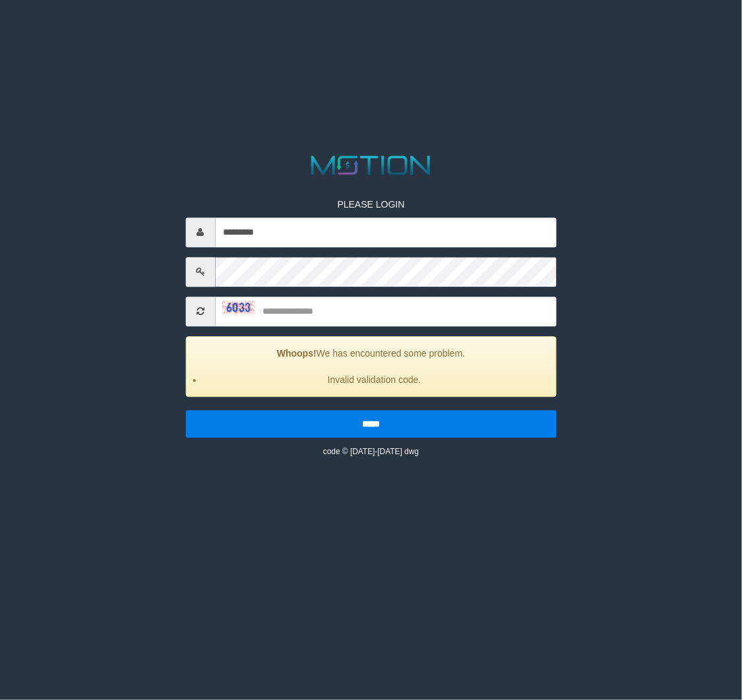 Image resolution: width=742 pixels, height=700 pixels. Describe the element at coordinates (238, 307) in the screenshot. I see `img: captcha` at that location.